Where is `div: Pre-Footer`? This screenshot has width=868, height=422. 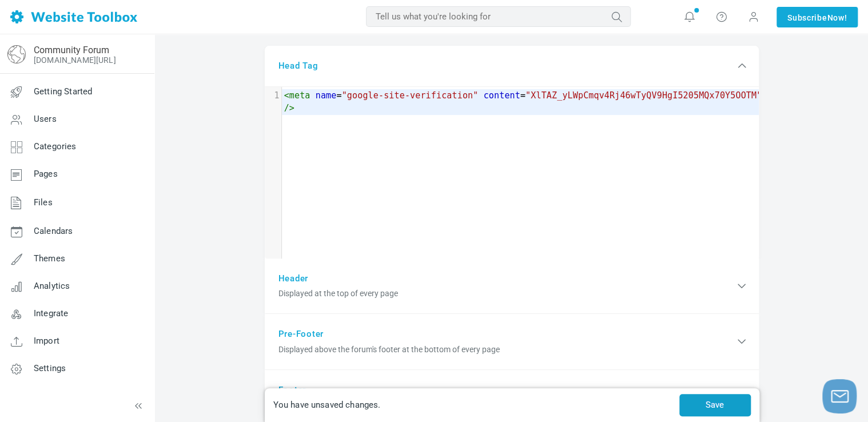
div: Pre-Footer is located at coordinates (512, 342).